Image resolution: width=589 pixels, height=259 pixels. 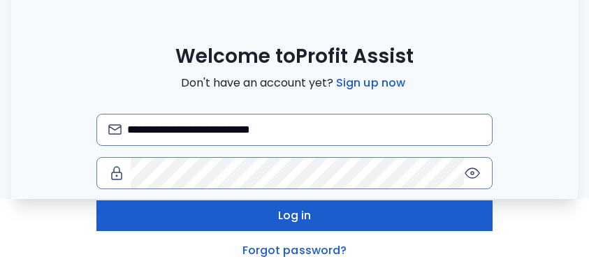 I want to click on a: Forgot password?, so click(x=295, y=251).